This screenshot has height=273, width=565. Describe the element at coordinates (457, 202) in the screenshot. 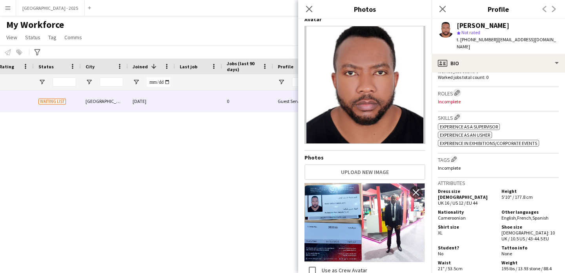

I see `span: UK 16 / US 12 / EU 44` at that location.